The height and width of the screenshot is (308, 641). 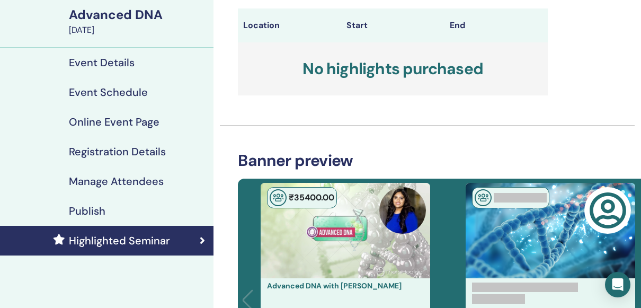 What do you see at coordinates (138, 15) in the screenshot?
I see `div: Advanced DNA` at bounding box center [138, 15].